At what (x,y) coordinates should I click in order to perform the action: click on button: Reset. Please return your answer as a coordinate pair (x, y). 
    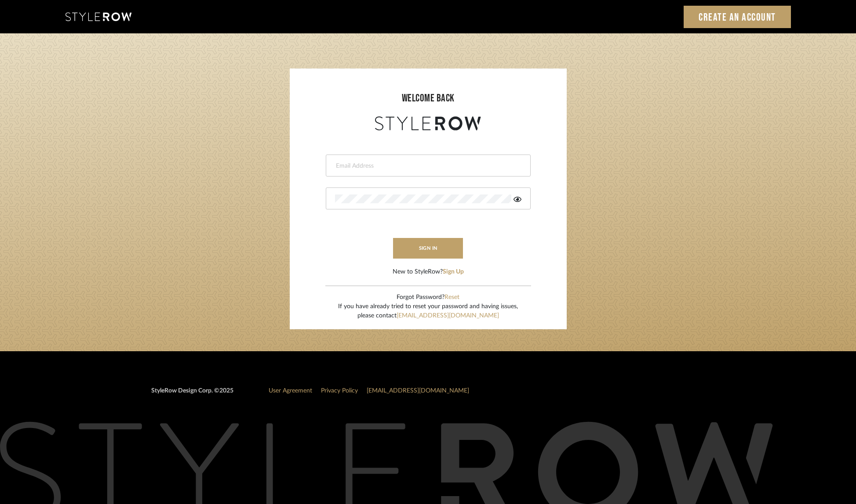
    Looking at the image, I should click on (452, 297).